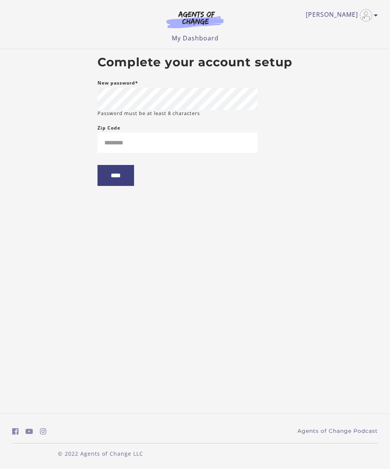 This screenshot has height=469, width=390. I want to click on a: https://www.youtube.com/c/AgentsofChangeTestPrepbyMeaganMitchell (Open in a new window), so click(29, 431).